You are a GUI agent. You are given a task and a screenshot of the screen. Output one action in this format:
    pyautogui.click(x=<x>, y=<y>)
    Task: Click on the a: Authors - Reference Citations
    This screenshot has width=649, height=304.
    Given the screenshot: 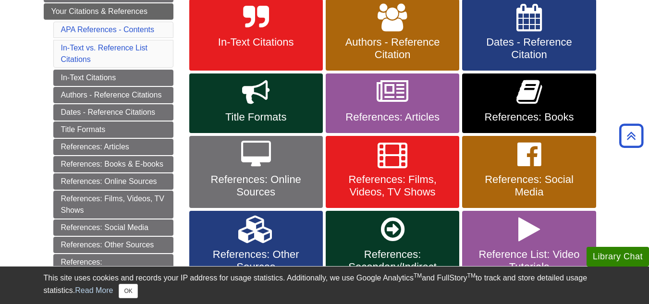 What is the action you would take?
    pyautogui.click(x=113, y=95)
    